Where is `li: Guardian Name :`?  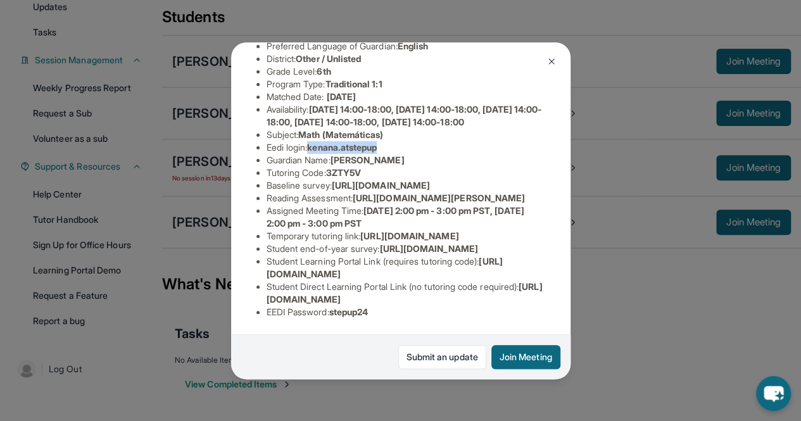 li: Guardian Name : is located at coordinates (406, 160).